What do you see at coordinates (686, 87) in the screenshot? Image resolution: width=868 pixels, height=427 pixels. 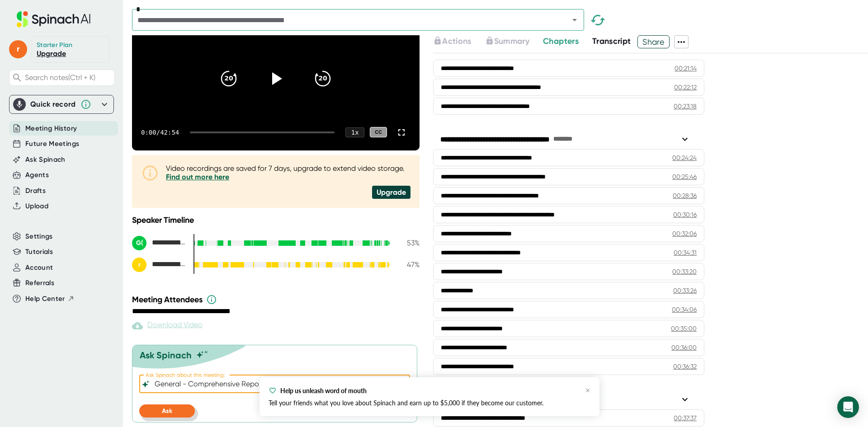 I see `div: 00:22:12` at bounding box center [686, 87].